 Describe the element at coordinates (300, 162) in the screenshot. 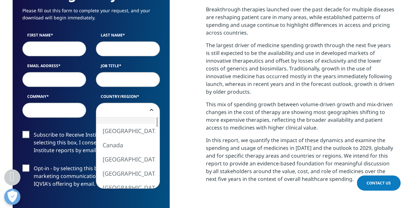

I see `p: In this report, we quantify the impact of these dynamics and examine the spending and usage of me...` at that location.